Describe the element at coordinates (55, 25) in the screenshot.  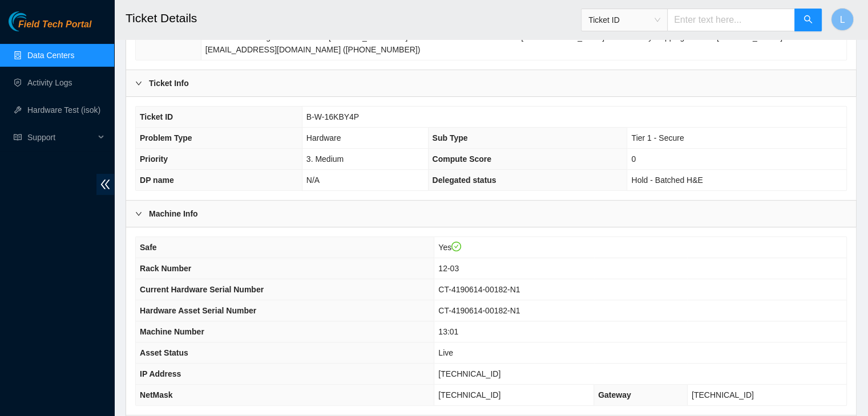
I see `span: Field Tech Portal` at that location.